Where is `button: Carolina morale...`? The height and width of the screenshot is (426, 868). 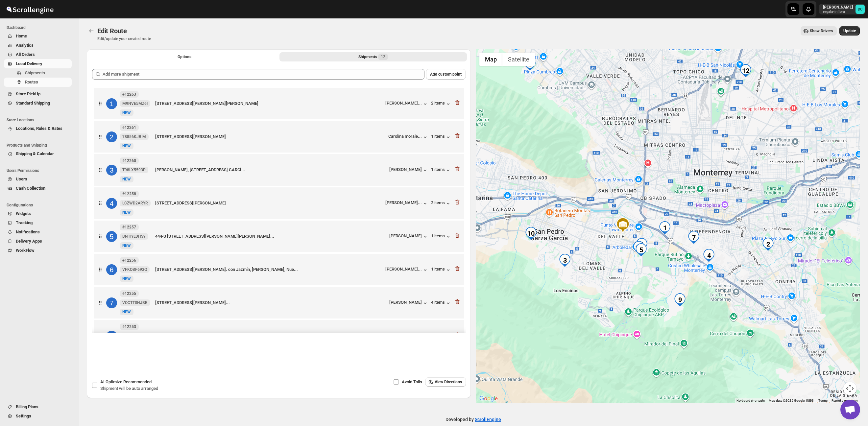
button: Carolina morale... is located at coordinates (409, 137).